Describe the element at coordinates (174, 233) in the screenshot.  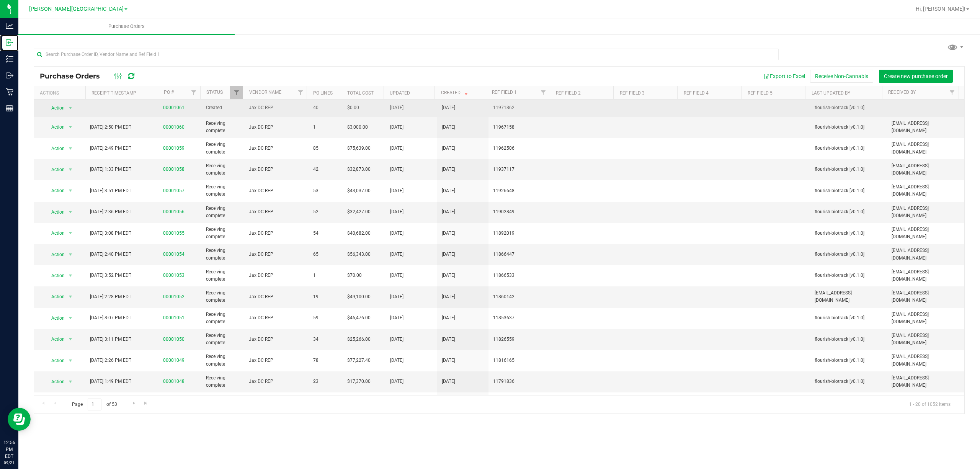
I see `a: 00001055` at that location.